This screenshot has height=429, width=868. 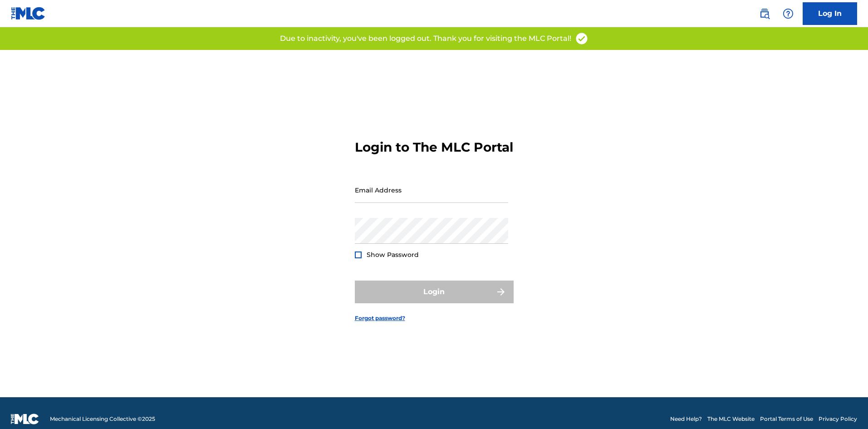 I want to click on a: Need Help?, so click(x=686, y=419).